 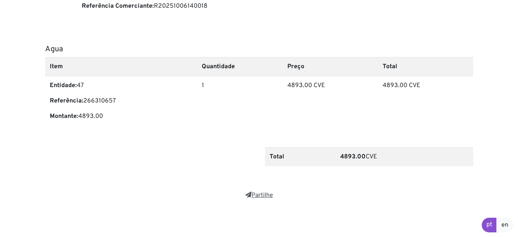 What do you see at coordinates (121, 66) in the screenshot?
I see `th: Item` at bounding box center [121, 66].